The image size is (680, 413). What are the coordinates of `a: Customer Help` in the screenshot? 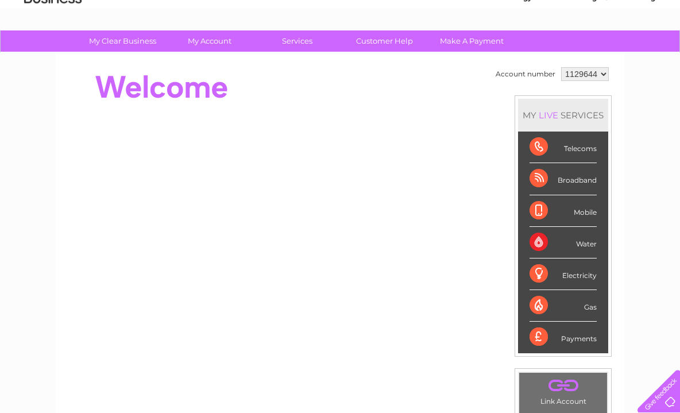 It's located at (384, 41).